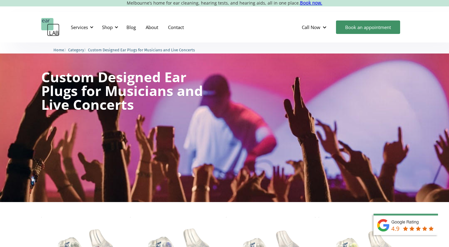  Describe the element at coordinates (141, 49) in the screenshot. I see `a: Custom Designed Ear Plugs for Musicians and Live Concerts` at that location.